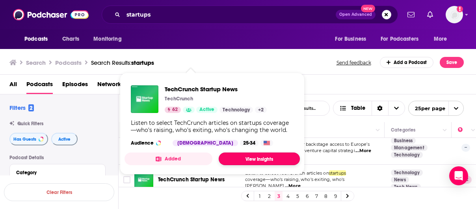 This screenshot has width=476, height=209. Describe the element at coordinates (75, 86) in the screenshot. I see `a: Episodes` at that location.